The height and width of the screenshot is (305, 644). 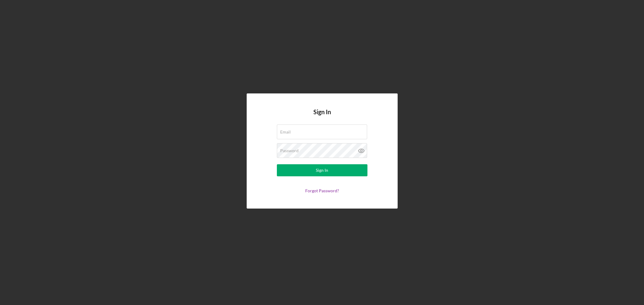 I want to click on label: Password, so click(x=289, y=151).